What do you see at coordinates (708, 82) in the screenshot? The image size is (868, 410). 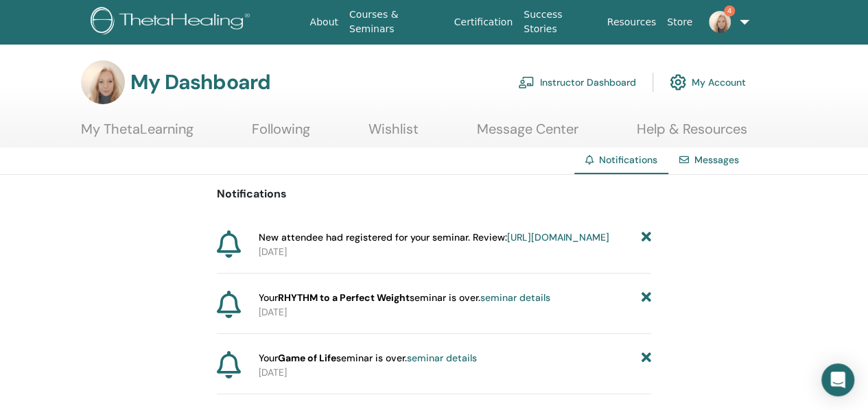 I see `a: My Account` at bounding box center [708, 82].